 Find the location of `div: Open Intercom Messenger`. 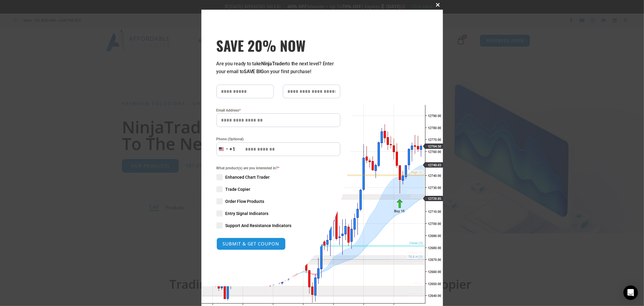

div: Open Intercom Messenger is located at coordinates (631, 292).